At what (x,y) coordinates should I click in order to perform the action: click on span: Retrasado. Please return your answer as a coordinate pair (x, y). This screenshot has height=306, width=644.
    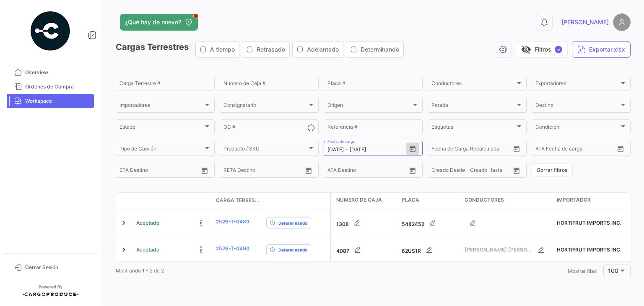
    Looking at the image, I should click on (271, 50).